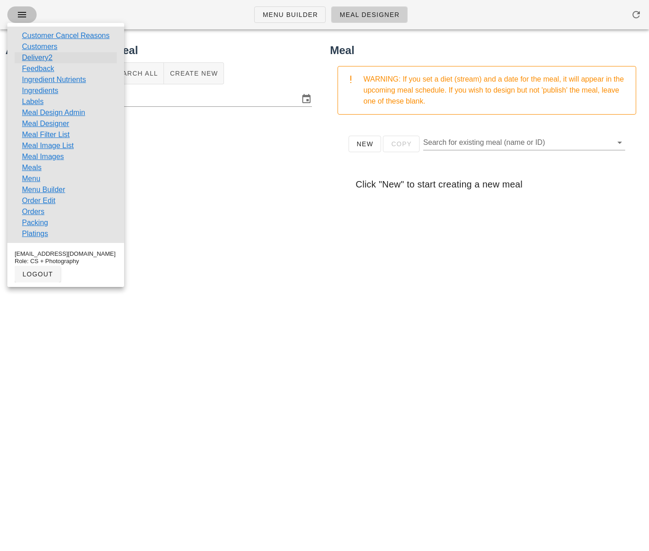 The height and width of the screenshot is (551, 649). What do you see at coordinates (35, 223) in the screenshot?
I see `a: Packing` at bounding box center [35, 223].